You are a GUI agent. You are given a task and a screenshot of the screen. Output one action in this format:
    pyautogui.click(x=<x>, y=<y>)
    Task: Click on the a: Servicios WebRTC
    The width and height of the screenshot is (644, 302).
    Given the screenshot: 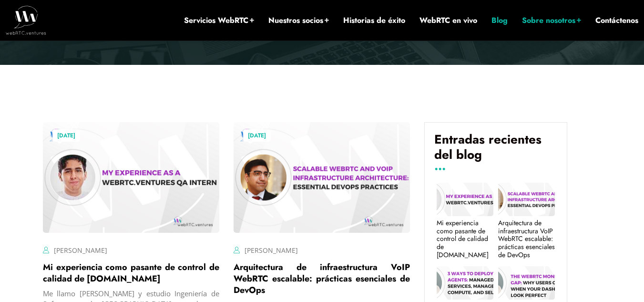 What is the action you would take?
    pyautogui.click(x=219, y=20)
    